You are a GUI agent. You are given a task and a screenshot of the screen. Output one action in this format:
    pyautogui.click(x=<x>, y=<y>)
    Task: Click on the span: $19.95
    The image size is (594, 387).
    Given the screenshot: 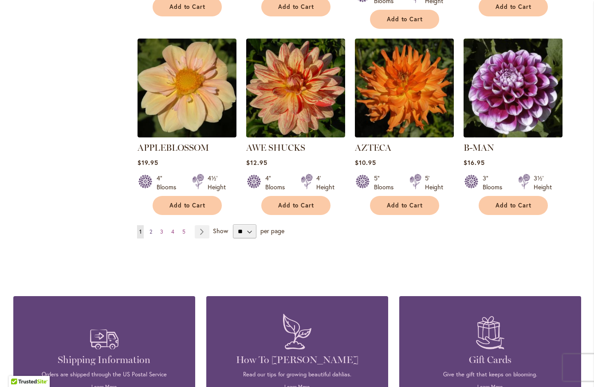 What is the action you would take?
    pyautogui.click(x=148, y=162)
    